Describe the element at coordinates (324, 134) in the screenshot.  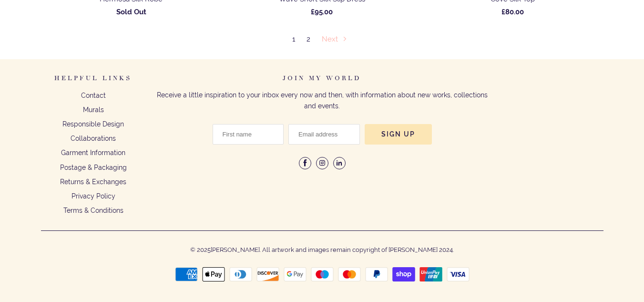
I see `input: Email address` at that location.